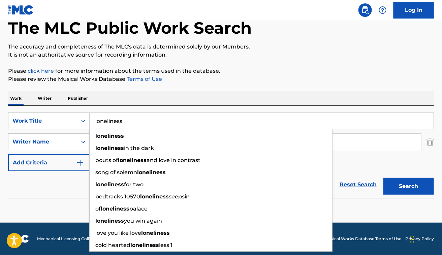  What do you see at coordinates (363, 239) in the screenshot?
I see `a: Musical Works Database Terms of Use` at bounding box center [363, 239].